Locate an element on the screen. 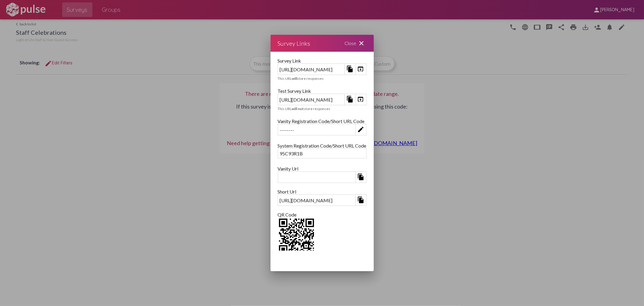  div: Survey Link is located at coordinates (322, 61).